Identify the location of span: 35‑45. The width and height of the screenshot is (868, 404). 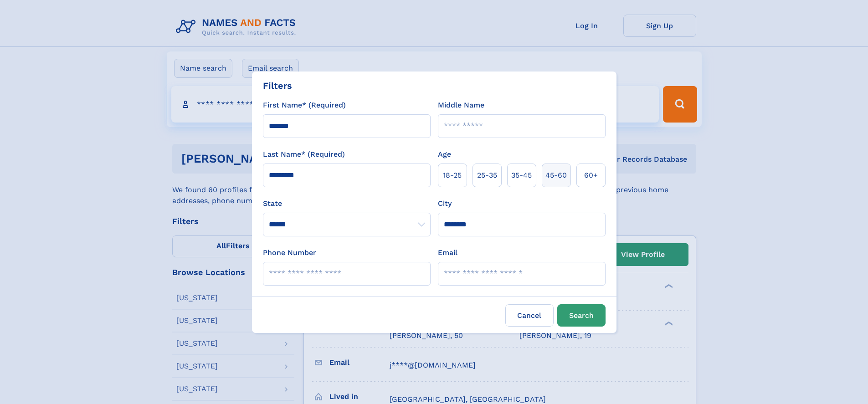
(522, 175).